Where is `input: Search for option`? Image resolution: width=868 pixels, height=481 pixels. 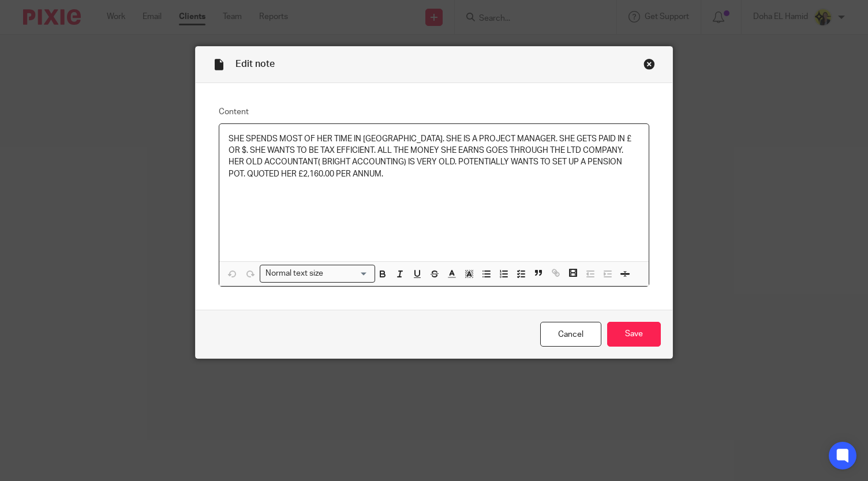 input: Search for option is located at coordinates (347, 273).